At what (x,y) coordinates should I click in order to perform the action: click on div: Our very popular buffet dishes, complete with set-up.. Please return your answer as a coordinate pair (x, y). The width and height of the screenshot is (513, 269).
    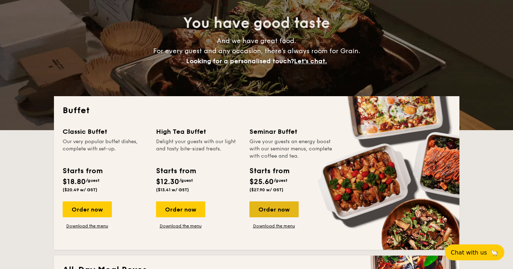
    Looking at the image, I should click on (105, 149).